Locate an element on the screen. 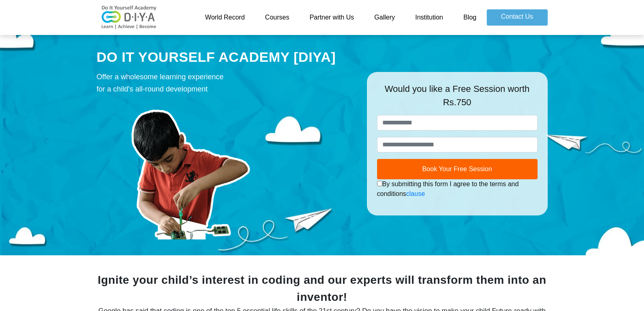 The image size is (644, 311). a: Gallery is located at coordinates (384, 18).